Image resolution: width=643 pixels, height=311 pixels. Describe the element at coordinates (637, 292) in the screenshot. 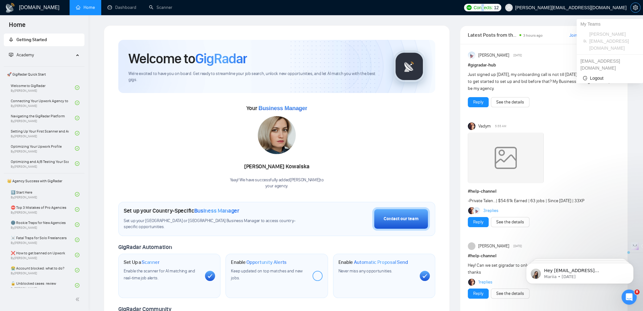

I see `span: 8` at that location.